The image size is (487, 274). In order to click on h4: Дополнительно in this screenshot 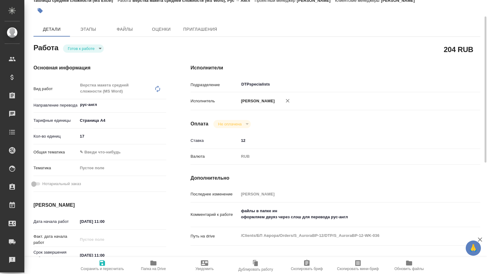, I will do `click(335, 178)`.